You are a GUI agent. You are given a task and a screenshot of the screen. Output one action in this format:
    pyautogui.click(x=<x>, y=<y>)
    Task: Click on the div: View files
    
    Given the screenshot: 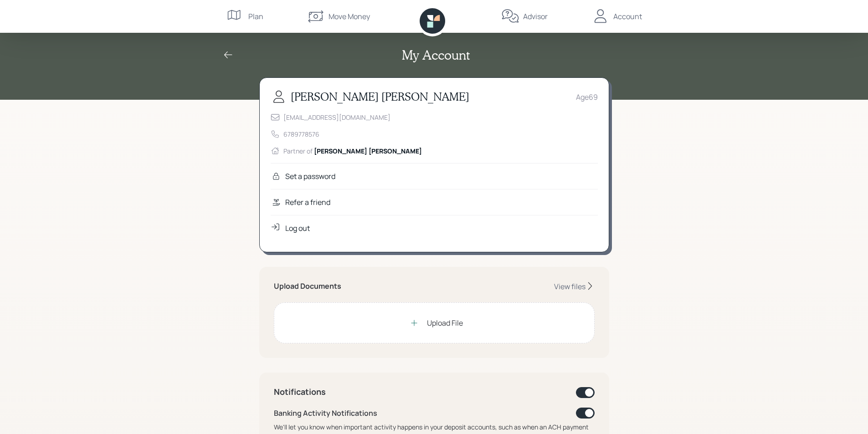 What is the action you would take?
    pyautogui.click(x=569, y=287)
    